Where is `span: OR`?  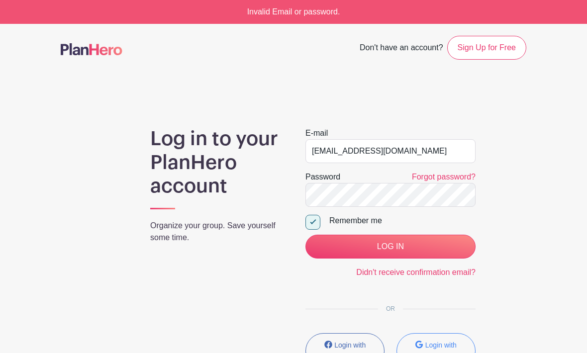
span: OR is located at coordinates (390, 309).